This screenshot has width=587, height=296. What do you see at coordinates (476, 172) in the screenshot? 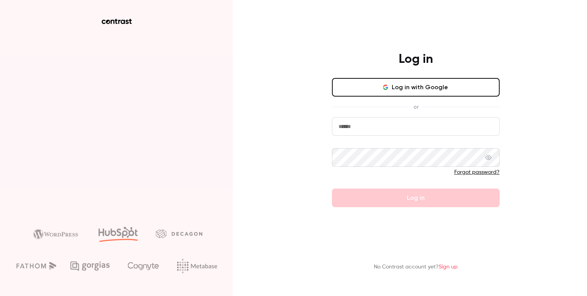
I see `a: Forgot password?` at bounding box center [476, 172].